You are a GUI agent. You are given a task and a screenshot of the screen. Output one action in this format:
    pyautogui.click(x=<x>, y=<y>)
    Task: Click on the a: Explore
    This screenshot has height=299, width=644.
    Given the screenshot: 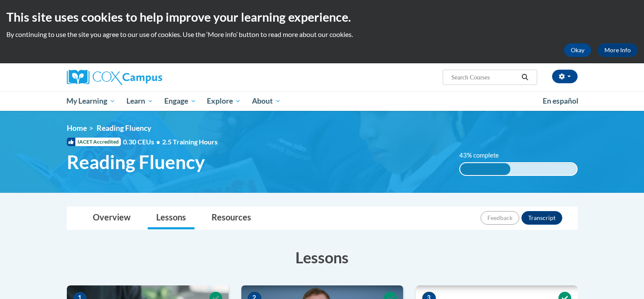 What is the action you would take?
    pyautogui.click(x=224, y=101)
    